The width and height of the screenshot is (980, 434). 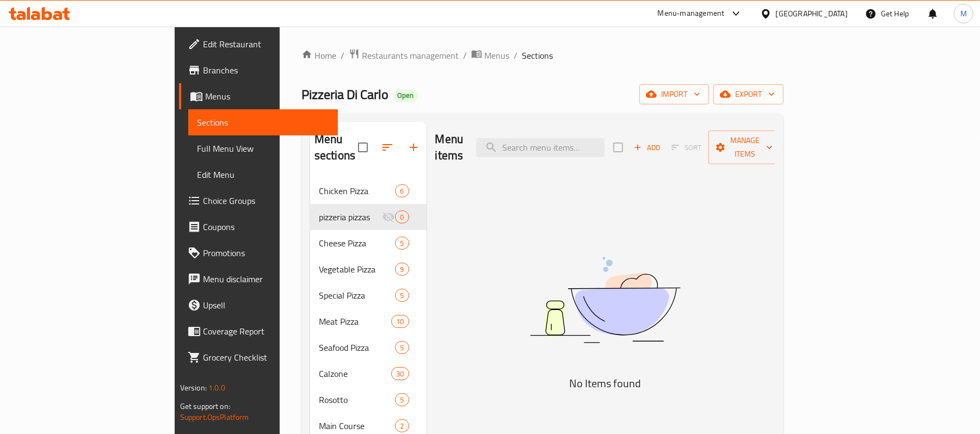 I want to click on button: Add section, so click(x=414, y=147).